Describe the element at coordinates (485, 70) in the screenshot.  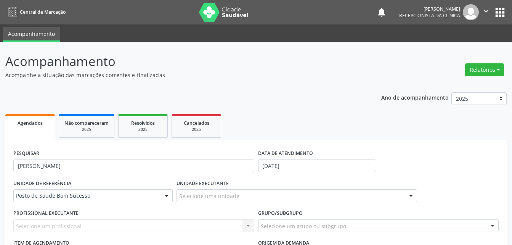
I see `button: Relatórios` at that location.